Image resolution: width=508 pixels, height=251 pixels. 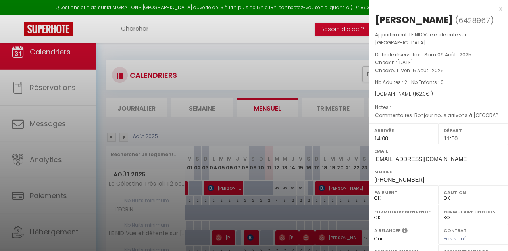 What do you see at coordinates (473, 131) in the screenshot?
I see `label: Départ` at bounding box center [473, 131].